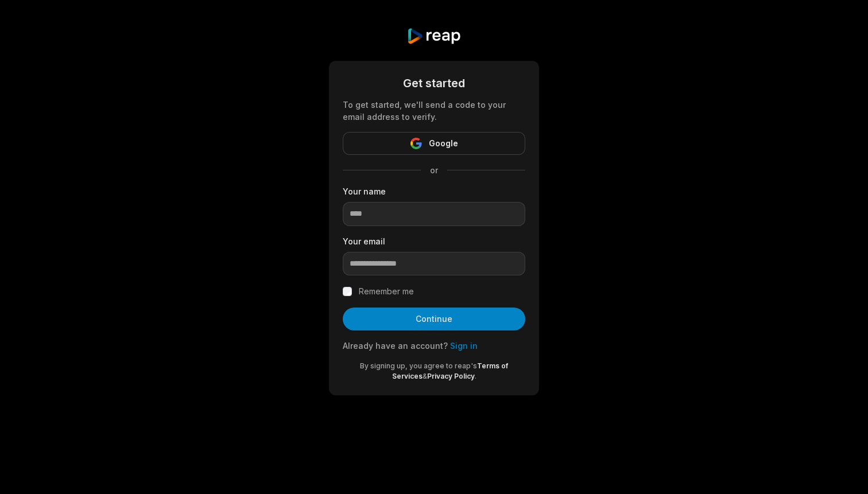 The image size is (868, 494). Describe the element at coordinates (434, 192) in the screenshot. I see `label: Your name` at that location.